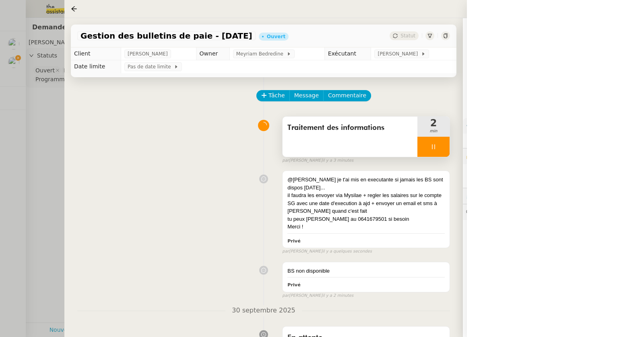 The image size is (644, 337). What do you see at coordinates (306, 96) in the screenshot?
I see `button: Message` at bounding box center [306, 96].